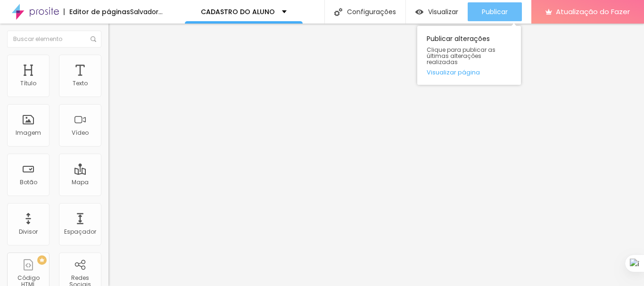  Describe the element at coordinates (28, 232) in the screenshot. I see `font: Divisor` at that location.